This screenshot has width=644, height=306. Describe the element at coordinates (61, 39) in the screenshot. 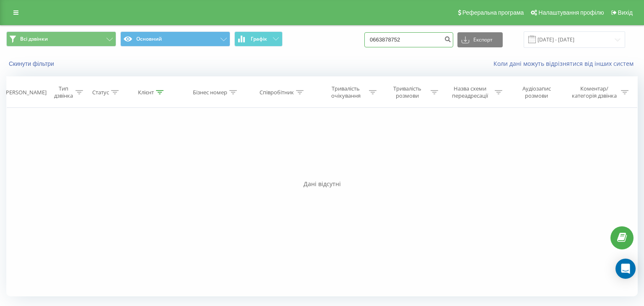

I see `button: Всі дзвінки` at that location.